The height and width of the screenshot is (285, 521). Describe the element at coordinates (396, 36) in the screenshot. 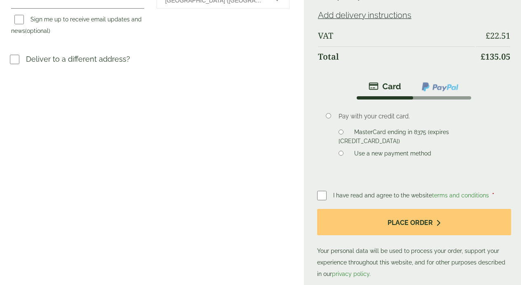

I see `th: VAT` at that location.